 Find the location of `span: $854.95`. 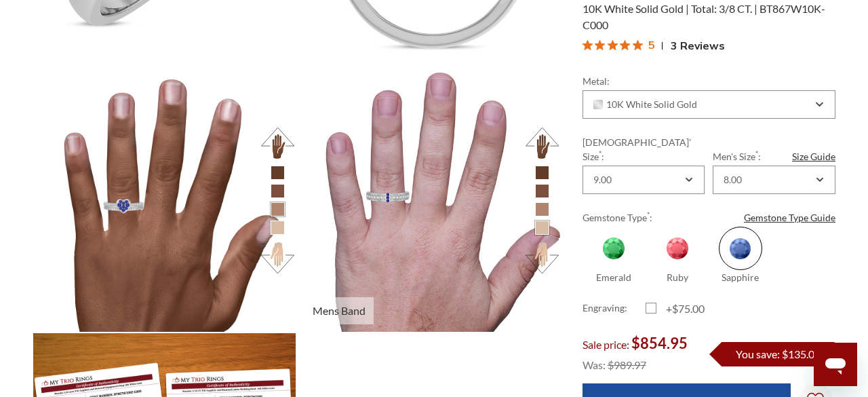

span: $854.95 is located at coordinates (659, 343).